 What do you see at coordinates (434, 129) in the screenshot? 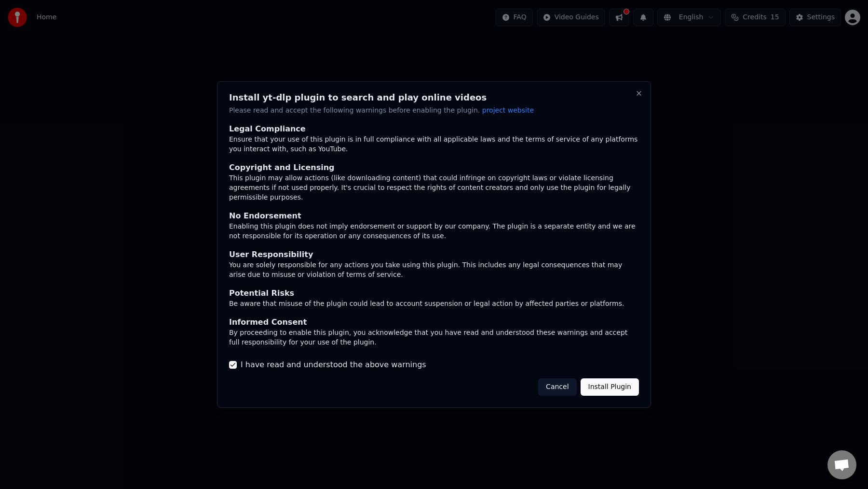
I see `div: Legal Compliance` at bounding box center [434, 129].